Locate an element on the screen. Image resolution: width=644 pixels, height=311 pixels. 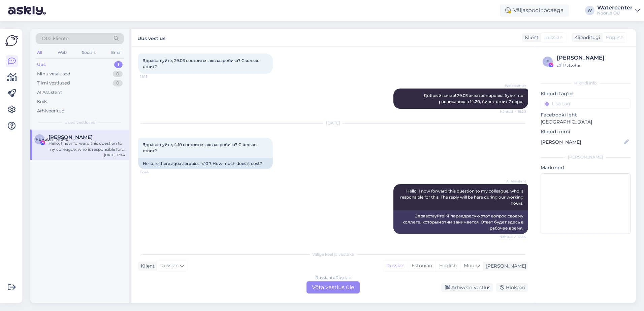
span: Здравствуйте, 4.10 состоится аквааэробика? Cколько стоит? is located at coordinates (200, 148).